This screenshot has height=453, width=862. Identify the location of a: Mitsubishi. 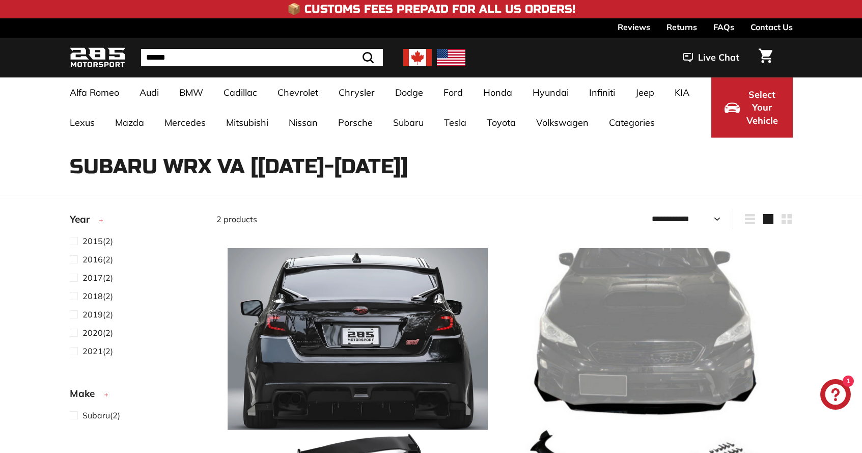
(247, 122).